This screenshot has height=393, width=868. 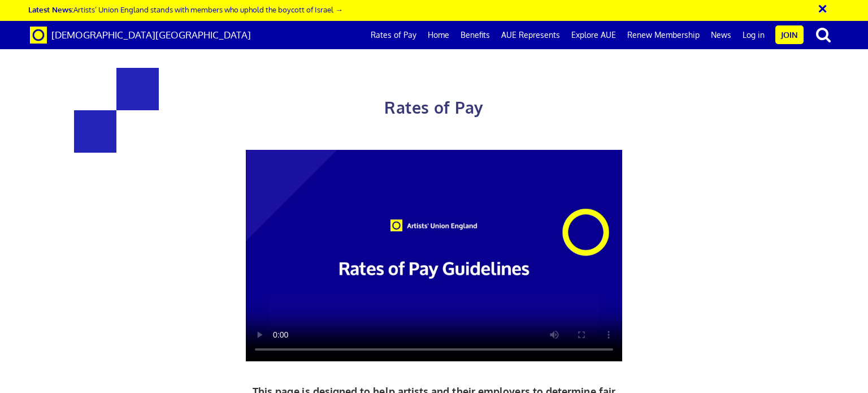 I want to click on a: Explore AUE, so click(x=593, y=35).